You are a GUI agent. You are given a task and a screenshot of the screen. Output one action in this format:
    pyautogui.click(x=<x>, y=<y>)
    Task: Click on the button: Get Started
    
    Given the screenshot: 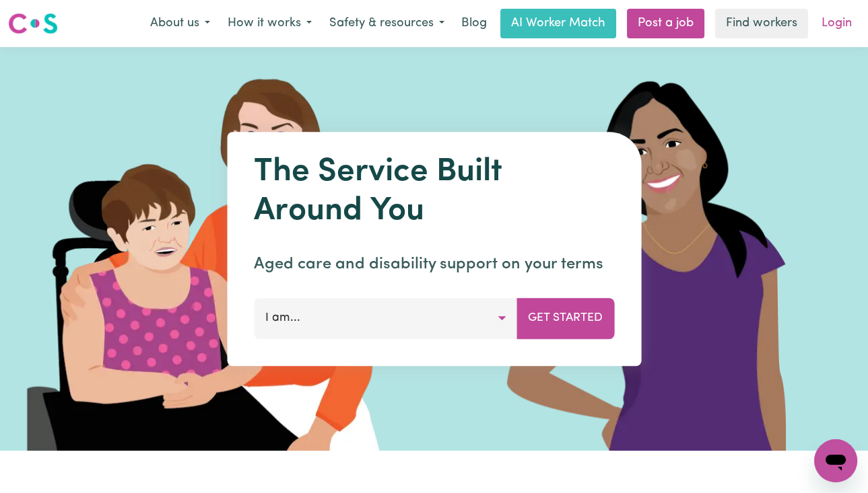 What is the action you would take?
    pyautogui.click(x=565, y=318)
    